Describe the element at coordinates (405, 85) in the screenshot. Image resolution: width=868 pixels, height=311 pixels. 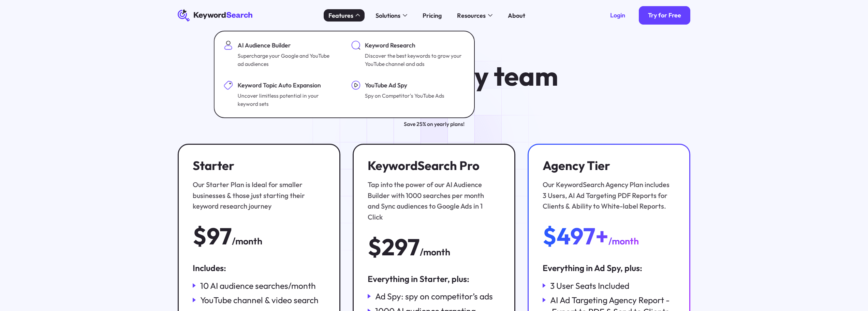
I see `div: YouTube Ad Spy` at that location.